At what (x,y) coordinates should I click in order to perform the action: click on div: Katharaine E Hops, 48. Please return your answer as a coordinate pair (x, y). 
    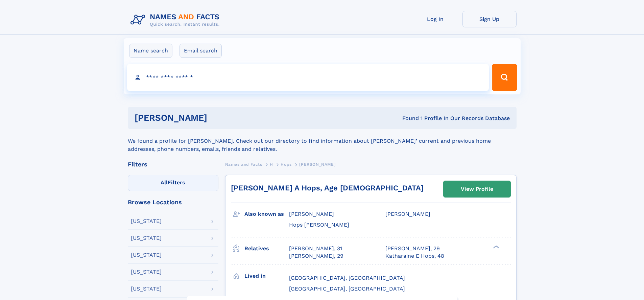
    Looking at the image, I should click on (415, 256).